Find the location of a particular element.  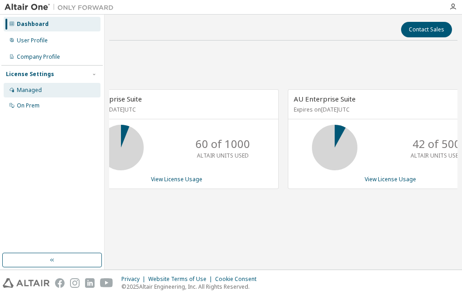

div: Managed is located at coordinates (29, 90).